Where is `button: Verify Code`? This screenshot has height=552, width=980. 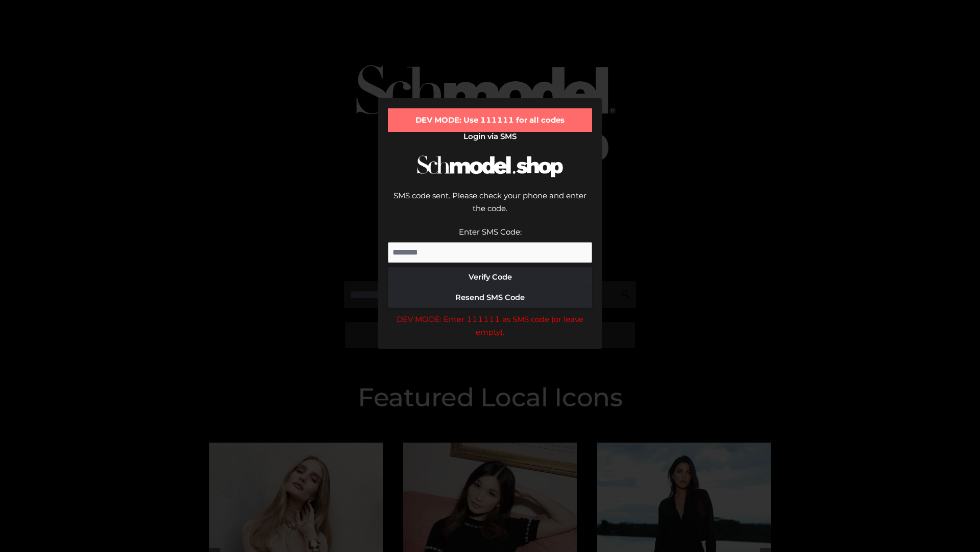
button: Verify Code is located at coordinates (490, 277).